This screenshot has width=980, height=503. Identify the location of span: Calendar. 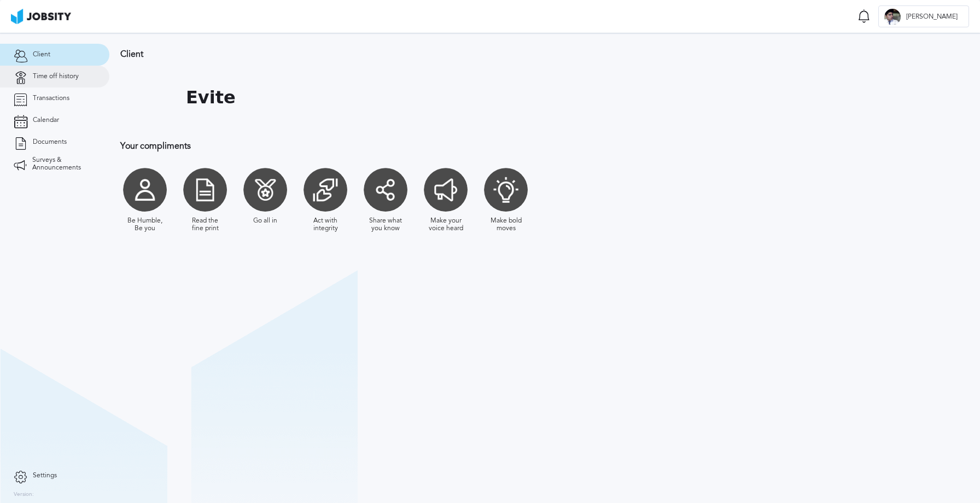
(46, 120).